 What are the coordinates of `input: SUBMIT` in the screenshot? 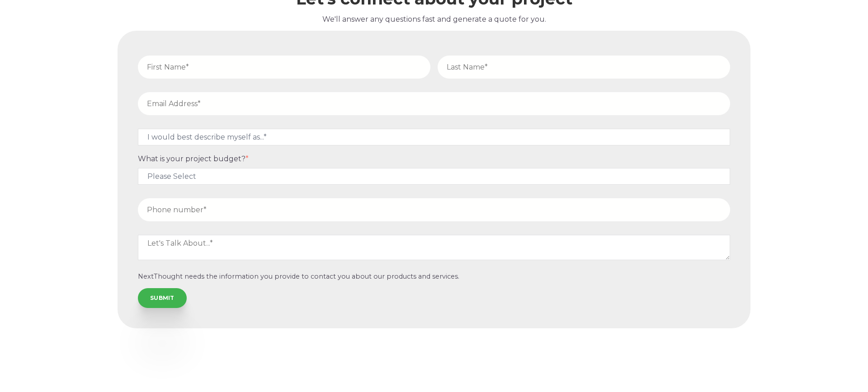 It's located at (162, 299).